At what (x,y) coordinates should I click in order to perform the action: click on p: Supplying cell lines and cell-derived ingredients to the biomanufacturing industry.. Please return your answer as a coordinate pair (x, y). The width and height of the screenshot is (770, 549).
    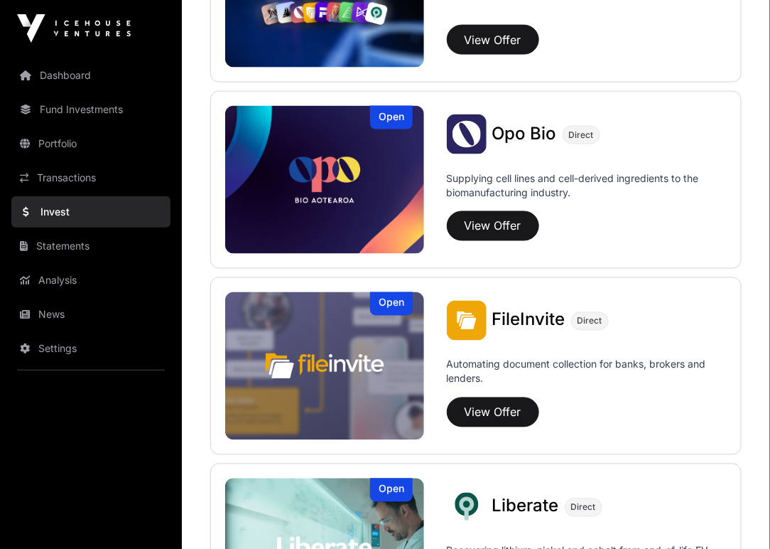
    Looking at the image, I should click on (587, 185).